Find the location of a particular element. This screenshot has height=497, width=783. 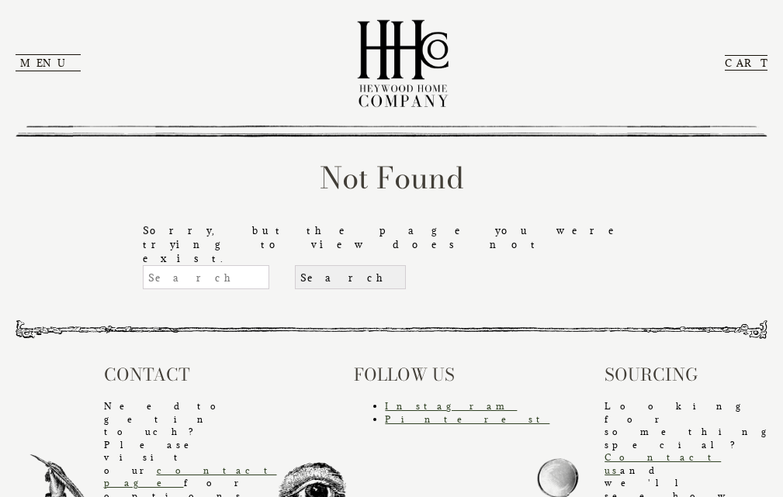

h1: Not Found is located at coordinates (391, 178).